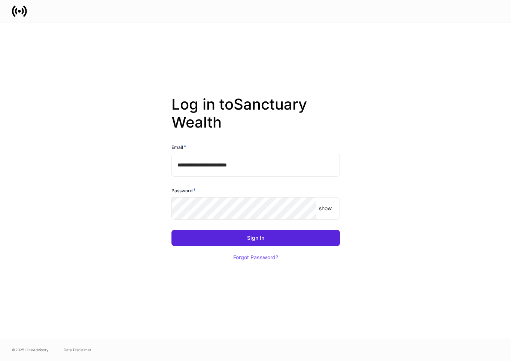 This screenshot has width=511, height=361. I want to click on h6: Password, so click(183, 190).